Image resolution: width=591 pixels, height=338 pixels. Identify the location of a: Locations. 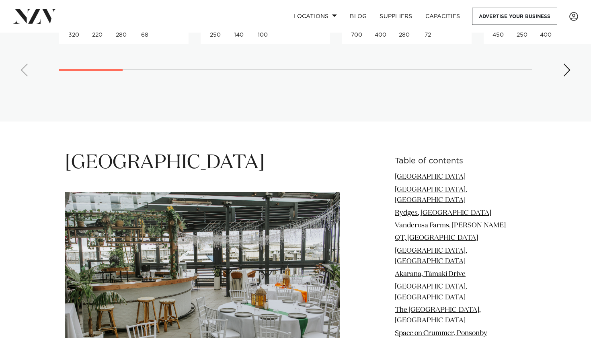
(315, 16).